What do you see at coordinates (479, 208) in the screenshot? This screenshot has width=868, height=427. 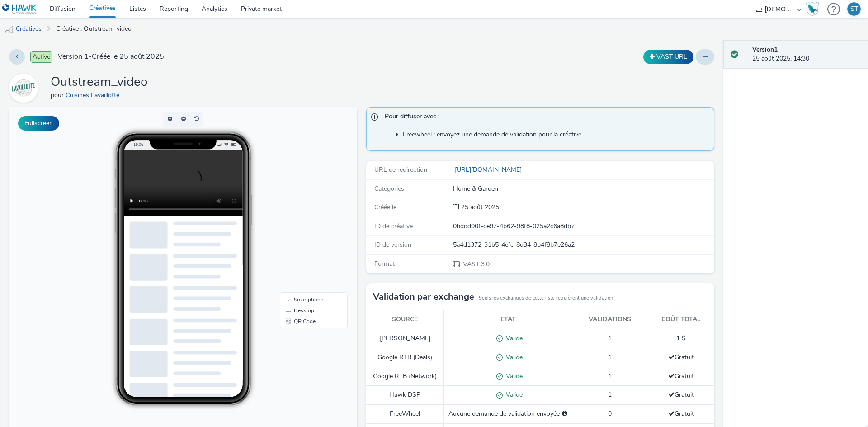 I see `div: Création 25 août 2025, 14:30` at bounding box center [479, 208].